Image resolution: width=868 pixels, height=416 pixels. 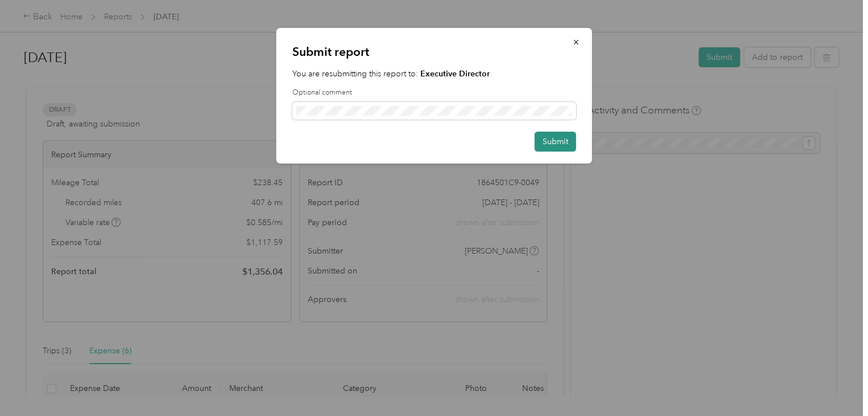 What do you see at coordinates (434, 52) in the screenshot?
I see `p: Submit report` at bounding box center [434, 52].